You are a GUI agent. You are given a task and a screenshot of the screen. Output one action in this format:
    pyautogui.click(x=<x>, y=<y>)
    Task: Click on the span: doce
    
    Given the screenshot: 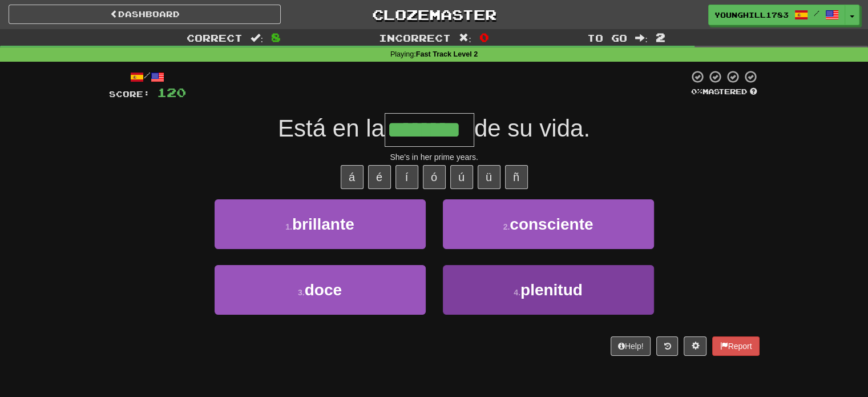 What is the action you would take?
    pyautogui.click(x=323, y=289)
    